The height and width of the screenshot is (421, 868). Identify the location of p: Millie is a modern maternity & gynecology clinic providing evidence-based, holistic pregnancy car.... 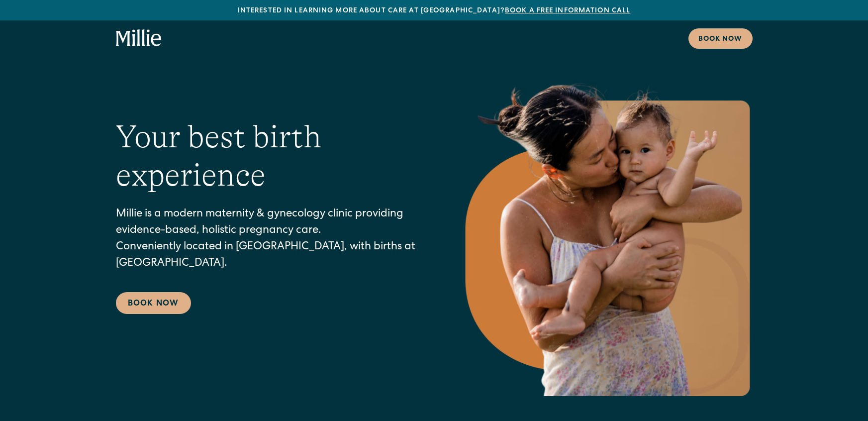
(269, 240).